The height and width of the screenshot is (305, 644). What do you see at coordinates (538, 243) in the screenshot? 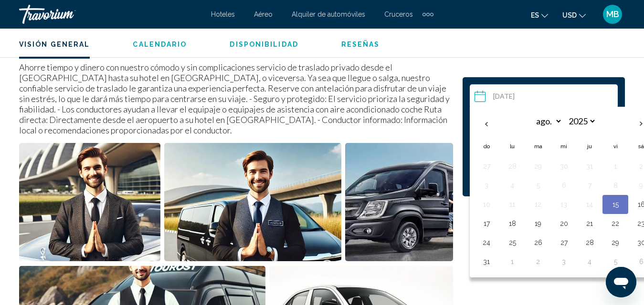
I see `button: Day 26` at bounding box center [538, 243].